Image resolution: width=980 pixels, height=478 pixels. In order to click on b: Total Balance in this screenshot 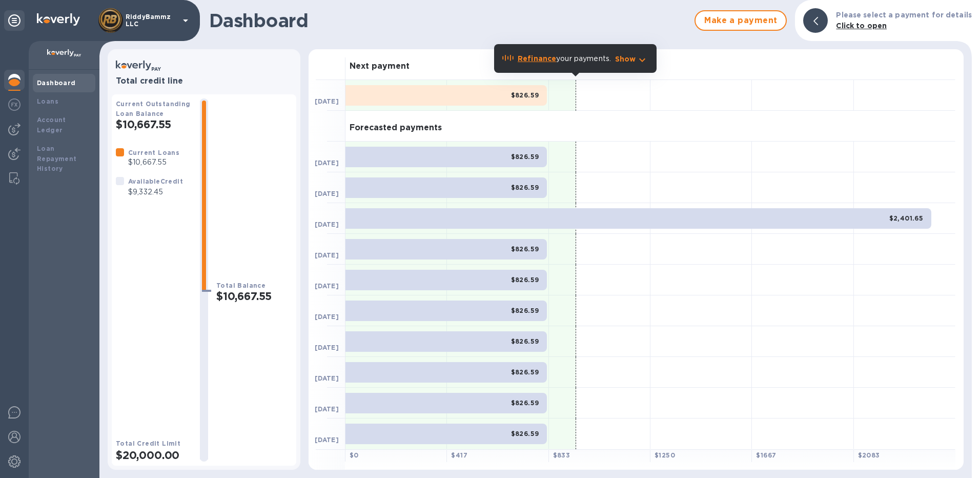, I will do `click(241, 285)`.